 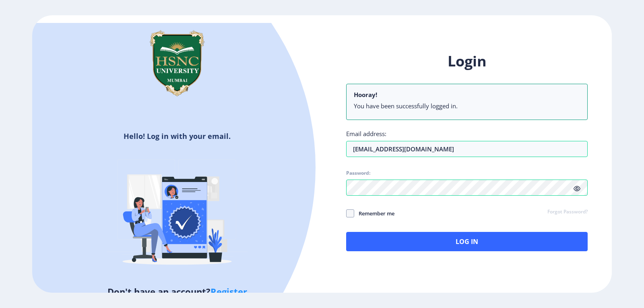 What do you see at coordinates (467, 61) in the screenshot?
I see `h1: Login` at bounding box center [467, 61].